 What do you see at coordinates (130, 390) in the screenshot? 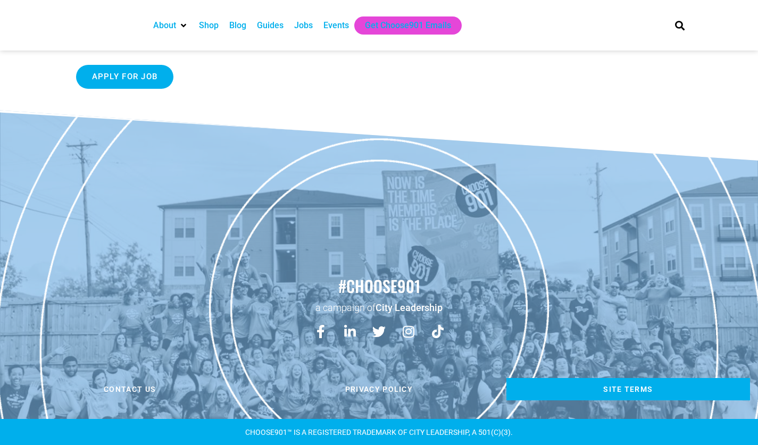
I see `span: Contact us` at bounding box center [130, 390].